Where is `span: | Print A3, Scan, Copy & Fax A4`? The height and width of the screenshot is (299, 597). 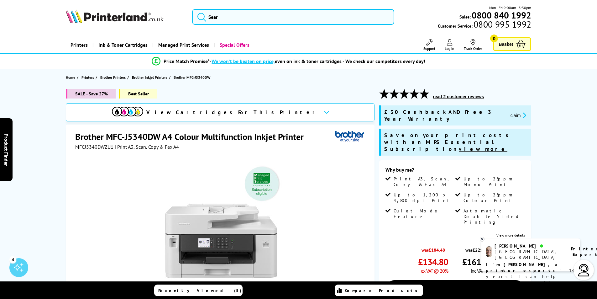
span: | Print A3, Scan, Copy & Fax A4 is located at coordinates (147, 147).